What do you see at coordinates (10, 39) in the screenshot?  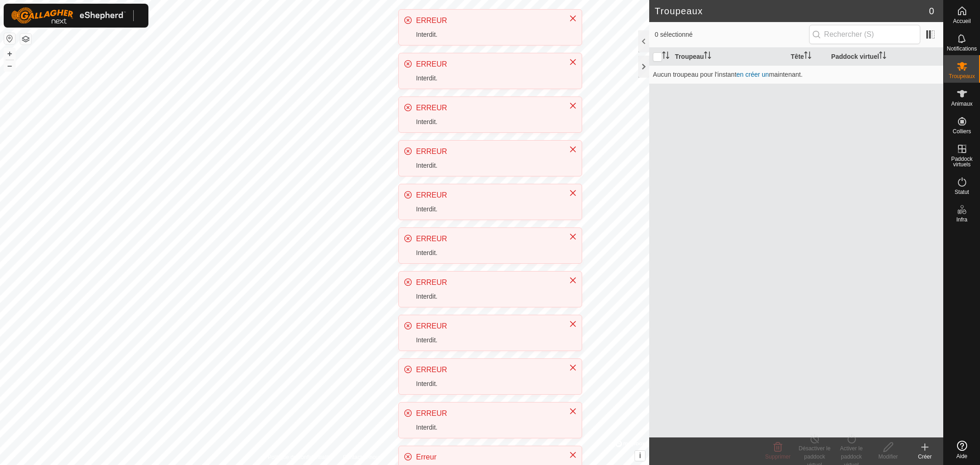 I see `button: Réinitialiser la carte` at bounding box center [10, 39].